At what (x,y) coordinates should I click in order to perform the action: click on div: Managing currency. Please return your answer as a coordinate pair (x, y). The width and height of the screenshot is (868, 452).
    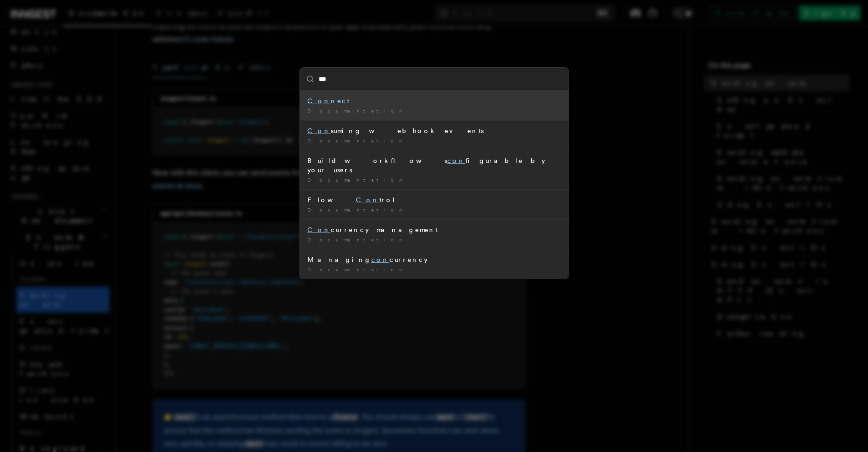
    Looking at the image, I should click on (434, 260).